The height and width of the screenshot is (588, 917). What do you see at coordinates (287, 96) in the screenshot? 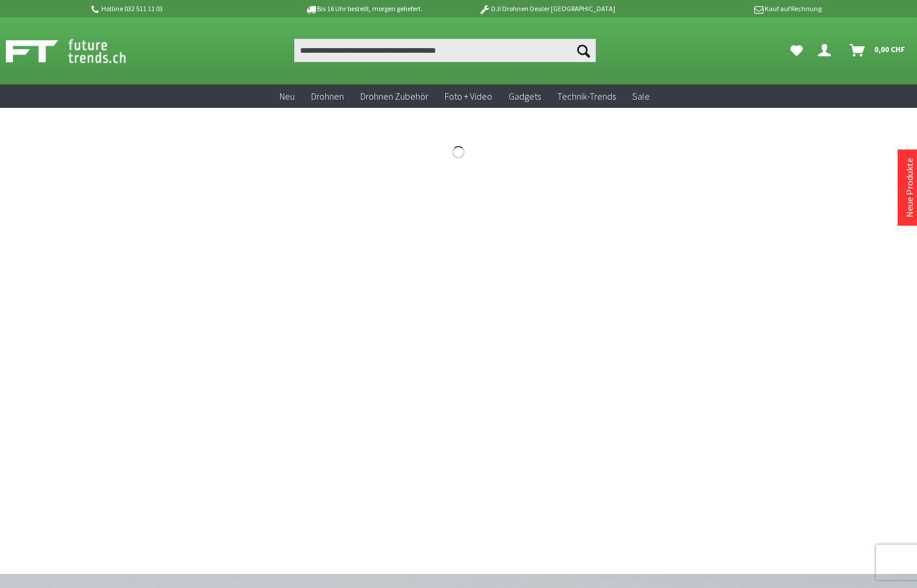
I see `span: Neu` at bounding box center [287, 96].